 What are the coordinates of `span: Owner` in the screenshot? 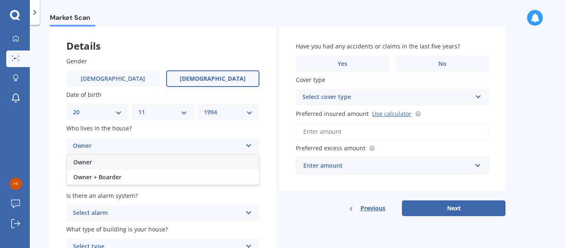 It's located at (82, 162).